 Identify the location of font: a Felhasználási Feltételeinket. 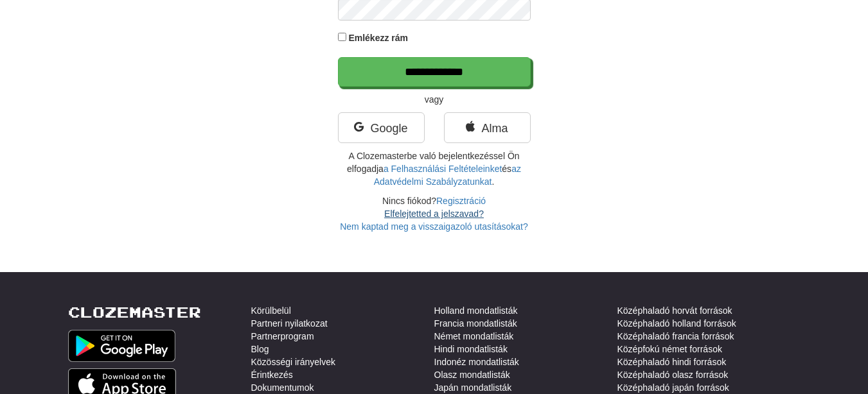
(443, 169).